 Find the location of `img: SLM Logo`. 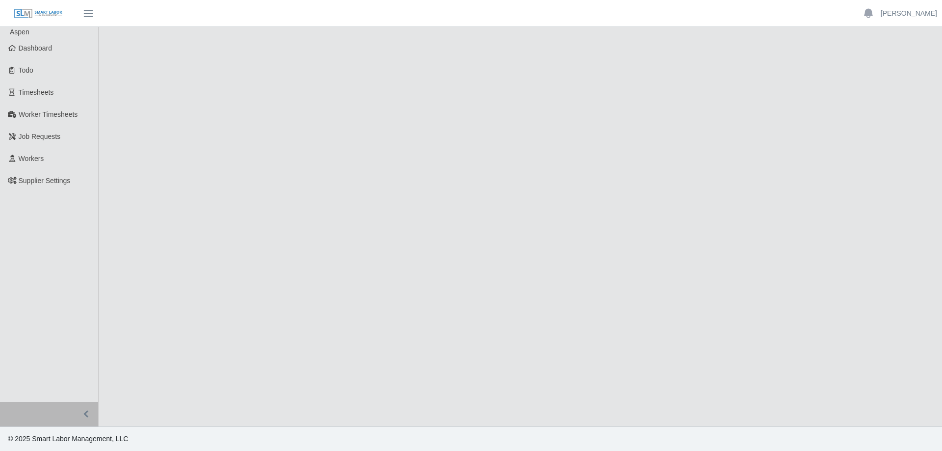

img: SLM Logo is located at coordinates (38, 14).